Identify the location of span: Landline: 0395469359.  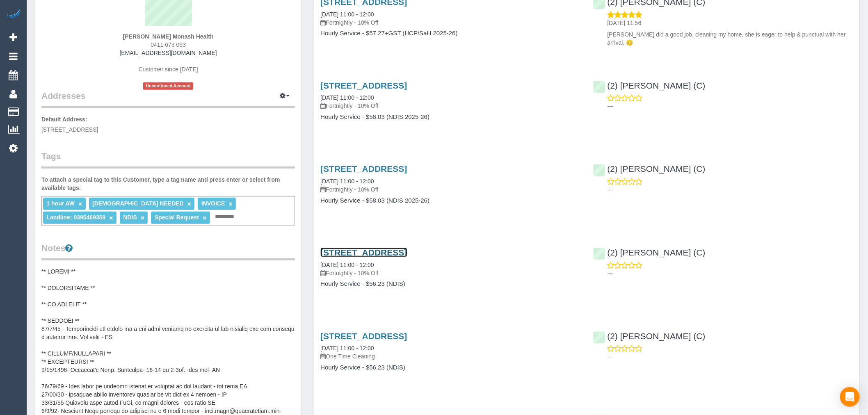
(76, 218).